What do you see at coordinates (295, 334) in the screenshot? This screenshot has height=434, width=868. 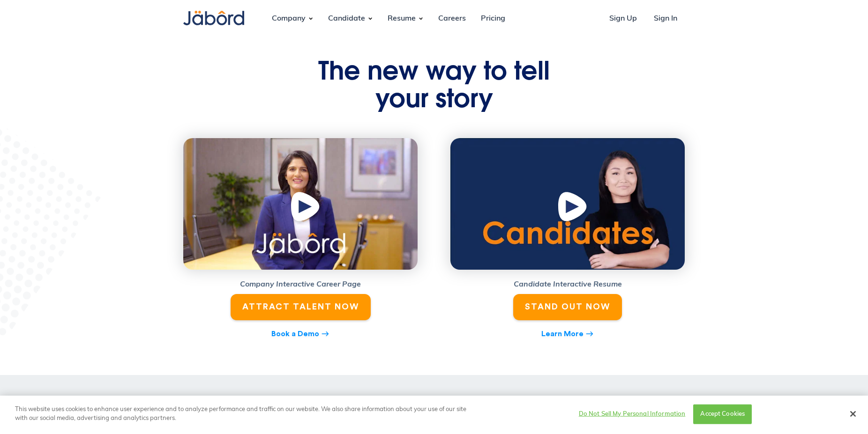 I see `div: Book a Demo` at bounding box center [295, 334].